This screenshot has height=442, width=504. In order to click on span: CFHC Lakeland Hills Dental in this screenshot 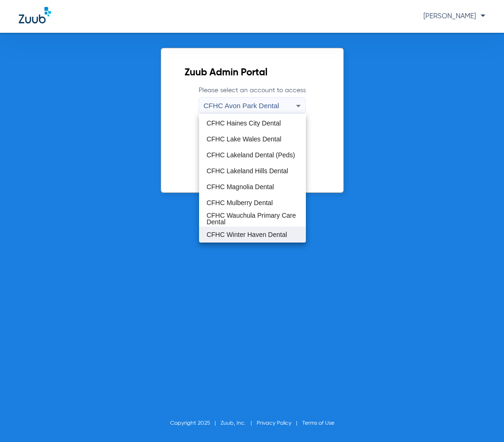, I will do `click(247, 171)`.